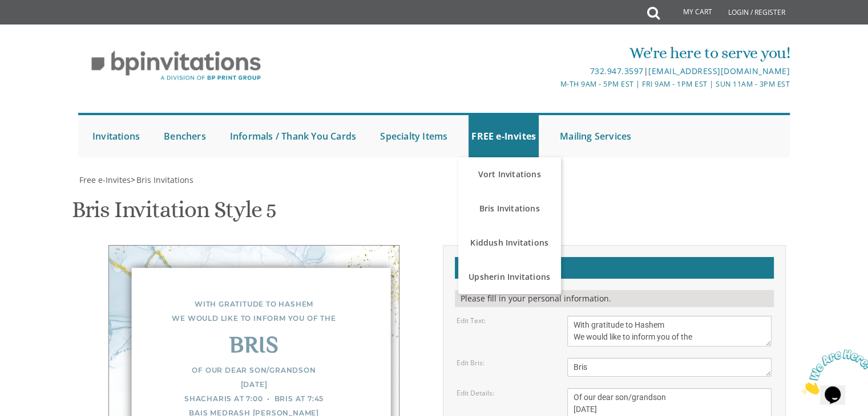 This screenshot has width=868, height=416. What do you see at coordinates (174, 214) in the screenshot?
I see `h1: Bris Invitation Style 5` at bounding box center [174, 214].